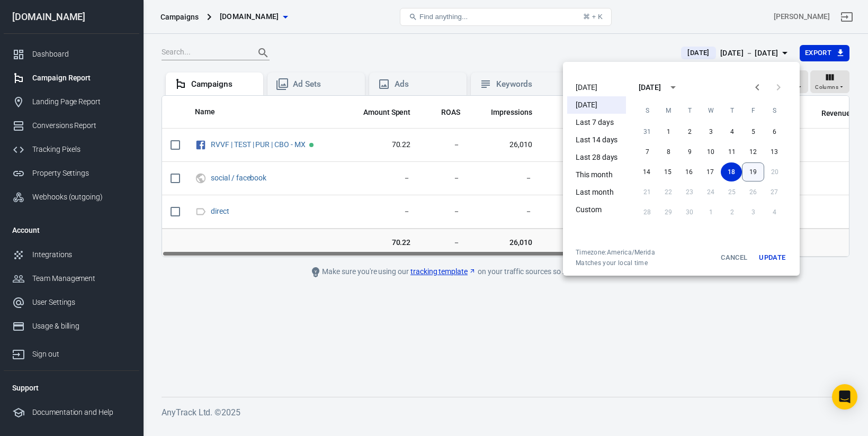  Describe the element at coordinates (647, 132) in the screenshot. I see `button: 31` at that location.